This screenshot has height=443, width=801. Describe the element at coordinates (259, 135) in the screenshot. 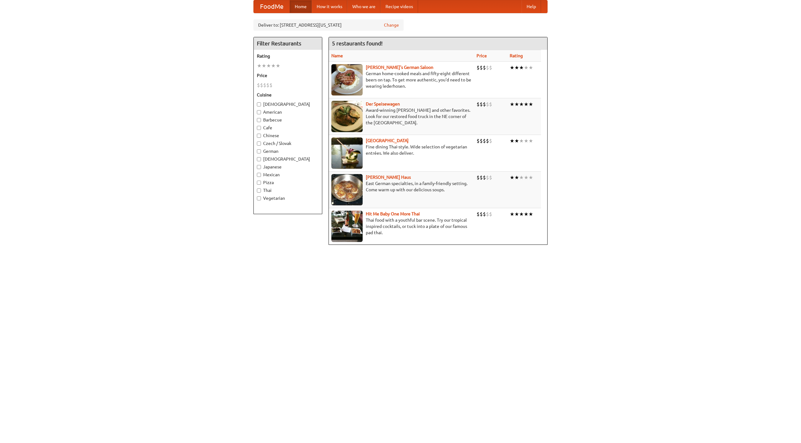

I see `input: Chinese` at that location.